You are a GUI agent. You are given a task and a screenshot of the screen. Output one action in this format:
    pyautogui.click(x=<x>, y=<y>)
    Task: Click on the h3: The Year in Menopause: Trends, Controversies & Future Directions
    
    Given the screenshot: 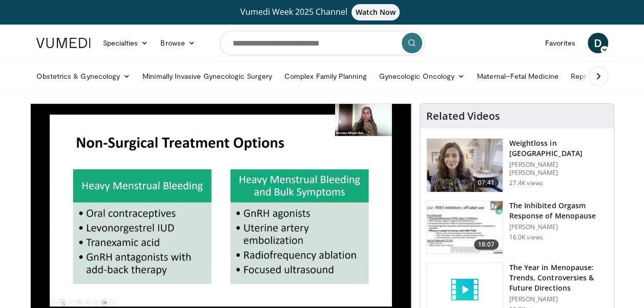 What is the action you would take?
    pyautogui.click(x=559, y=278)
    